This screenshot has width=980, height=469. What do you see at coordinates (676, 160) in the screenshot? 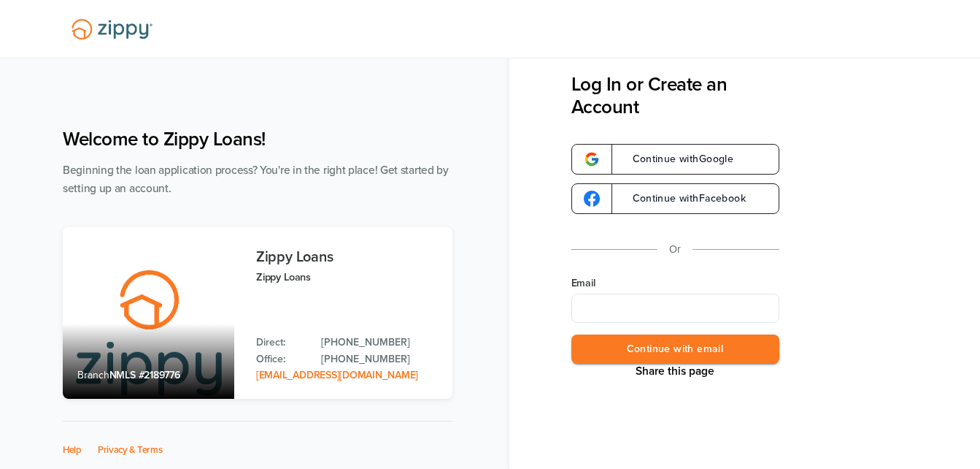
I see `span: Continue with Google` at bounding box center [676, 160].